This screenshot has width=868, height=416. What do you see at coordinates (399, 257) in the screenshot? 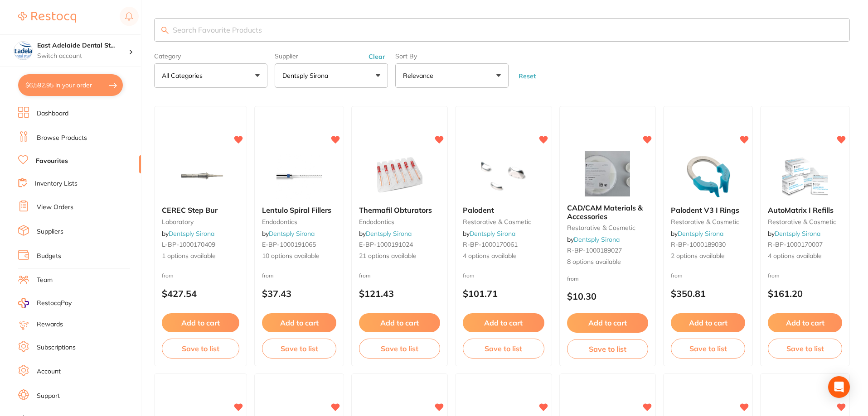
I see `span: 21 options available` at bounding box center [399, 257].